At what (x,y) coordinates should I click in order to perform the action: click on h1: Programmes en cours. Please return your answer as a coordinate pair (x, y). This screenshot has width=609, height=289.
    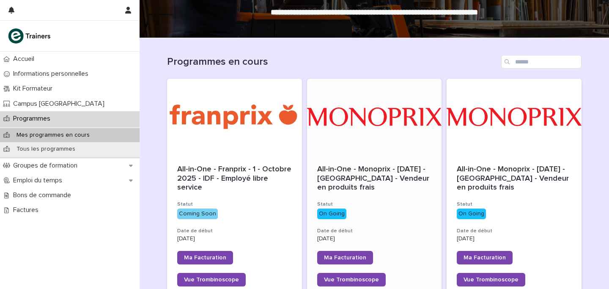
    Looking at the image, I should click on (333, 62).